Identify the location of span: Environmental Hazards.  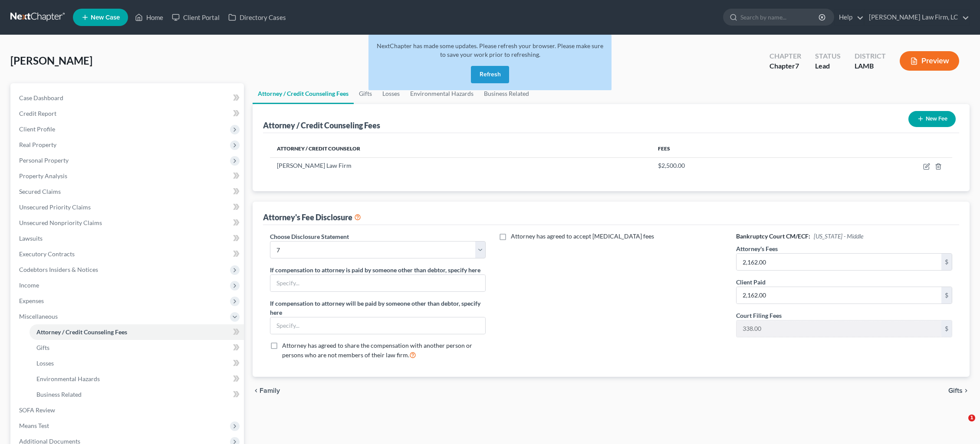
(68, 379).